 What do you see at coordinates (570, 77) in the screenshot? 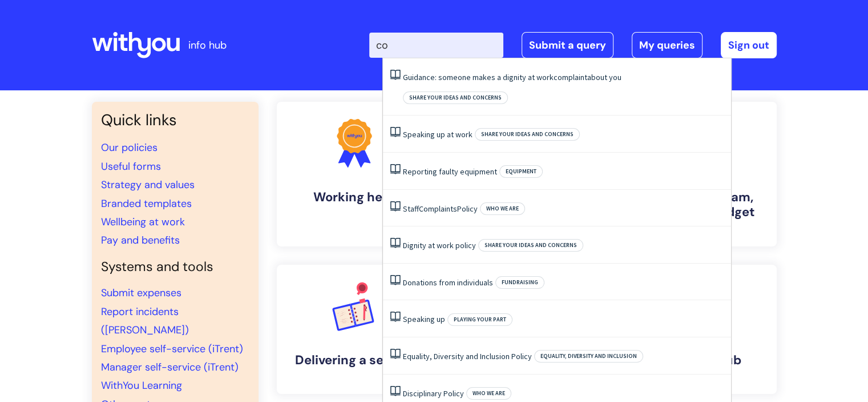
I see `span: complaint` at bounding box center [570, 77].